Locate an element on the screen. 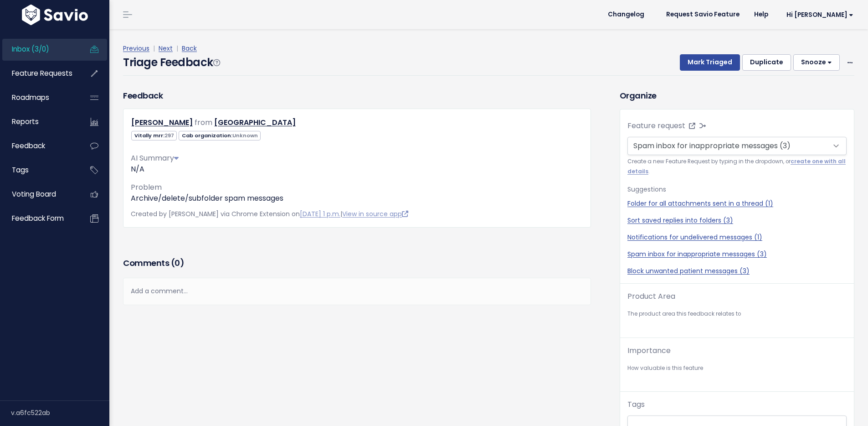  label: Product Area is located at coordinates (651, 297).